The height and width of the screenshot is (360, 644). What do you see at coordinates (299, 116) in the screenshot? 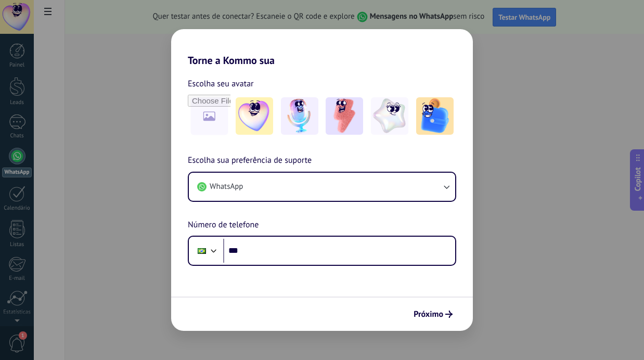
I see `img: -2.jpeg` at bounding box center [299, 116].